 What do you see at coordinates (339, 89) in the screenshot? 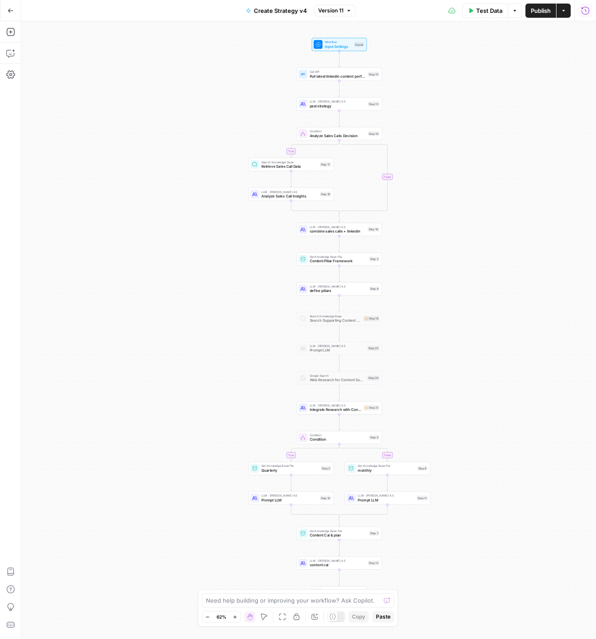
I see `g: Edge from step_15 to step_13` at bounding box center [339, 89].